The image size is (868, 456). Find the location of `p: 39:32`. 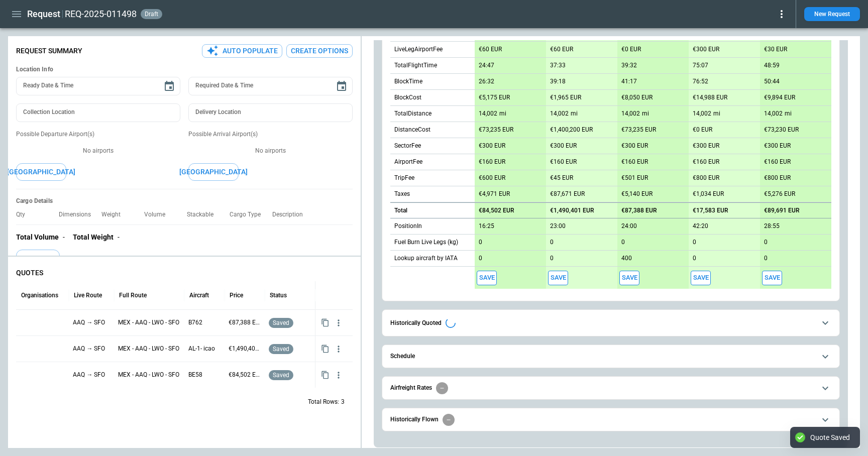

p: 39:32 is located at coordinates (629, 65).